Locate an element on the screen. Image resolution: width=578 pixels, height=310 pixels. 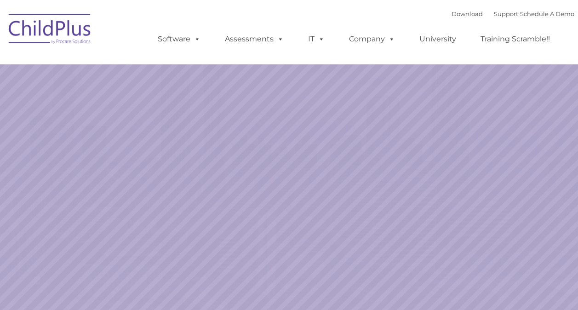
a: IT is located at coordinates (316, 39).